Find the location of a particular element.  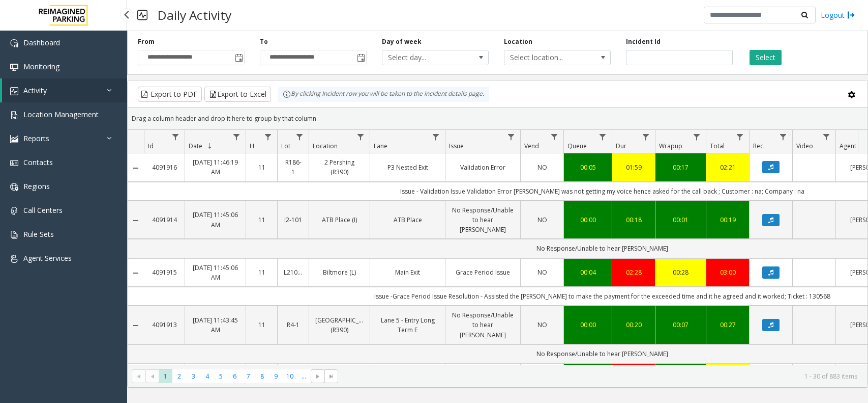

div: 02:21 is located at coordinates (728, 167).